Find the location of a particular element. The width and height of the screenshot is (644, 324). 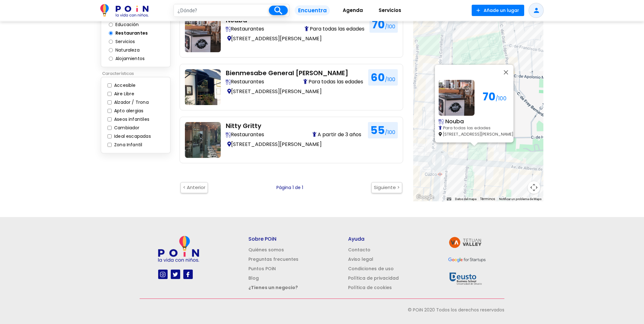

button: Cerrar is located at coordinates (506, 72).